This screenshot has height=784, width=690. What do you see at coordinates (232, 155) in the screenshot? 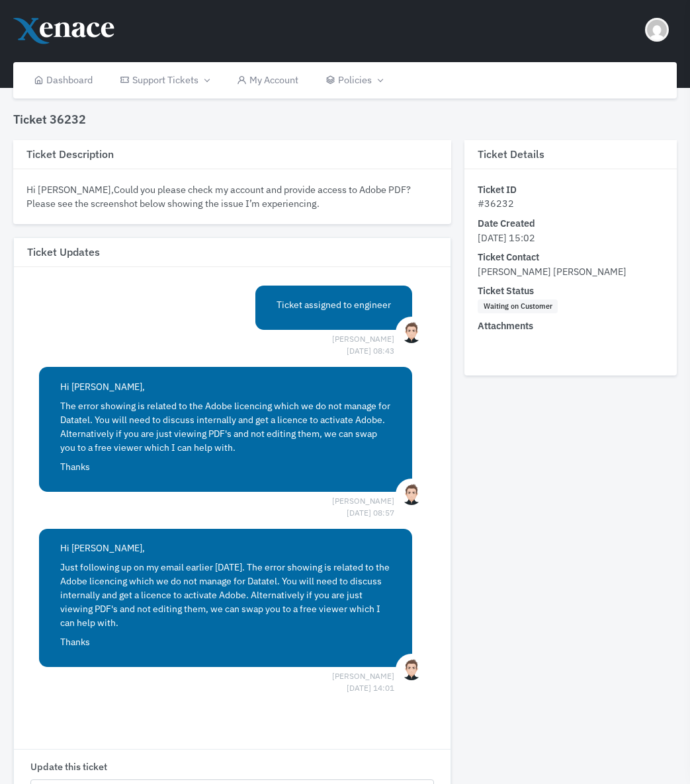
I see `h3: Ticket Description` at bounding box center [232, 155].